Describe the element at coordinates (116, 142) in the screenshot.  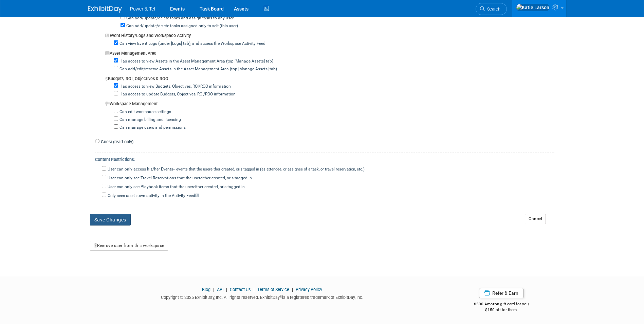
I see `label: Guest (read-only)` at that location.